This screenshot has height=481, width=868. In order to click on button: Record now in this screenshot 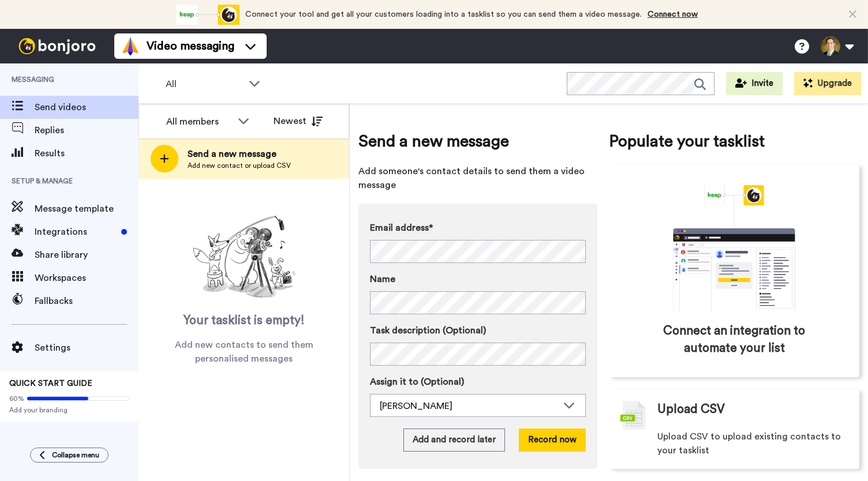, I will do `click(552, 440)`.